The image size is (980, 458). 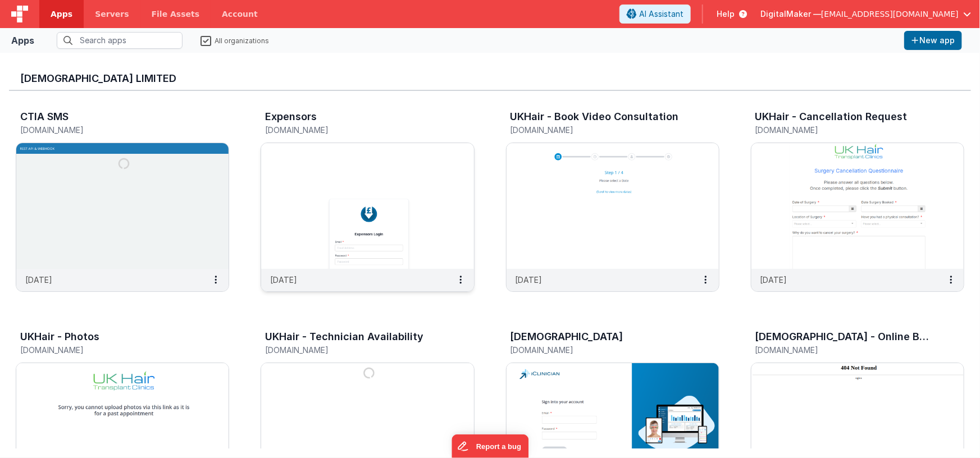 What do you see at coordinates (594, 117) in the screenshot?
I see `h3: UKHair - Book Video Consultation` at bounding box center [594, 117].